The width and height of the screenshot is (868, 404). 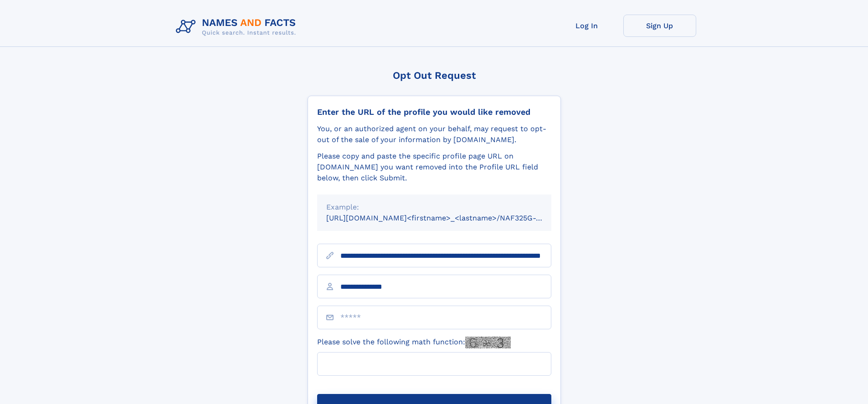 I want to click on div: Opt Out Request, so click(x=434, y=75).